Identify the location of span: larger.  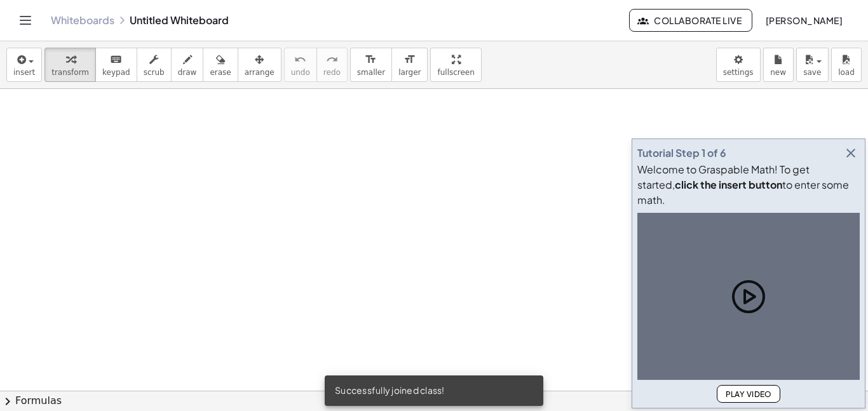
(410, 73).